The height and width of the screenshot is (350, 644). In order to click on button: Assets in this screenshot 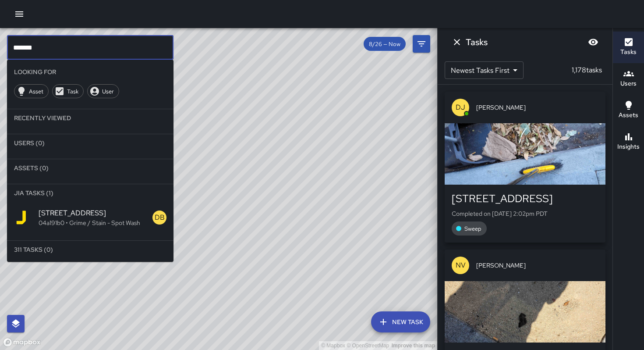, I will do `click(628, 111)`.